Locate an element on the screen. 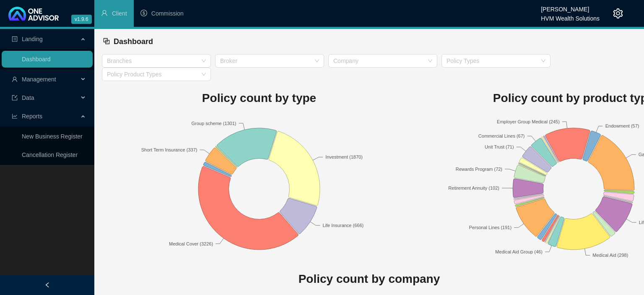  span: v1.9.6 is located at coordinates (82, 19).